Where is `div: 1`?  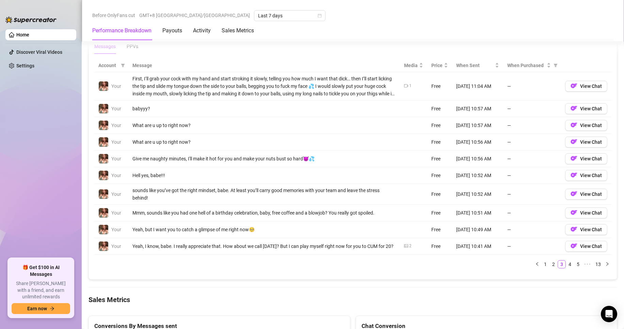
div: 1 is located at coordinates (410, 86).